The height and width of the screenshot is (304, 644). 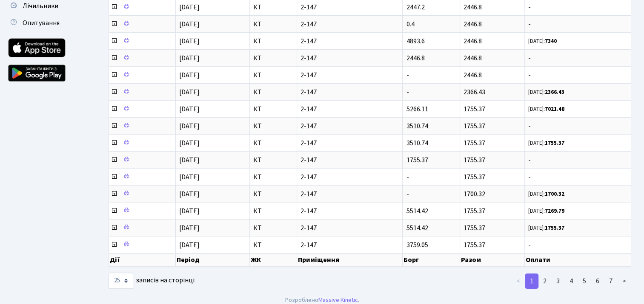 I want to click on span: 4893.6, so click(x=415, y=41).